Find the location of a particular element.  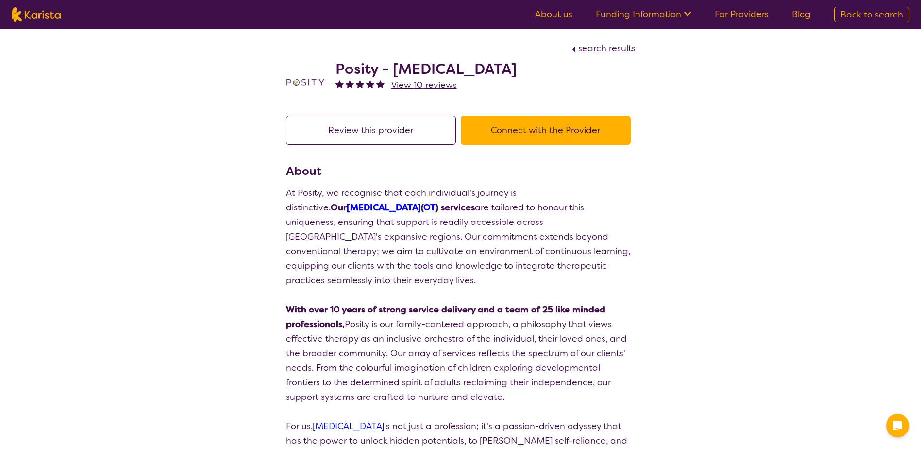

a: OT is located at coordinates (429, 207).